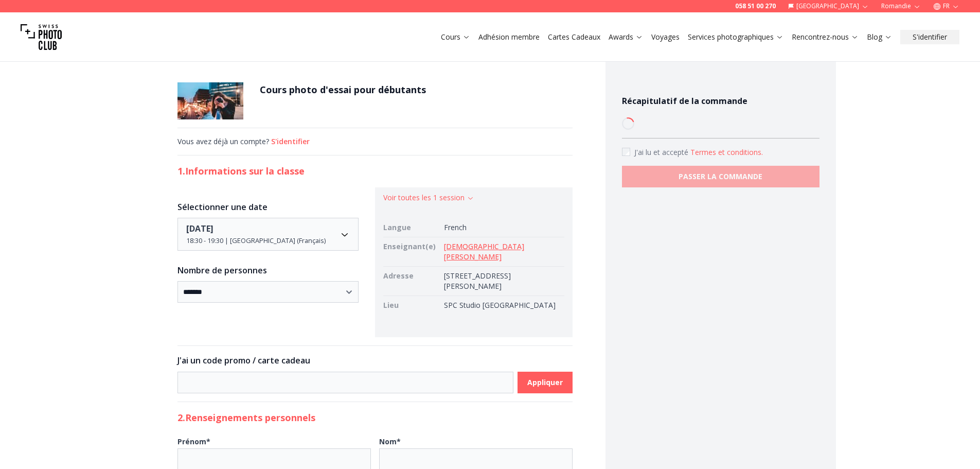 The image size is (980, 469). Describe the element at coordinates (375, 360) in the screenshot. I see `h3: J'ai un code promo / carte cadeau` at that location.